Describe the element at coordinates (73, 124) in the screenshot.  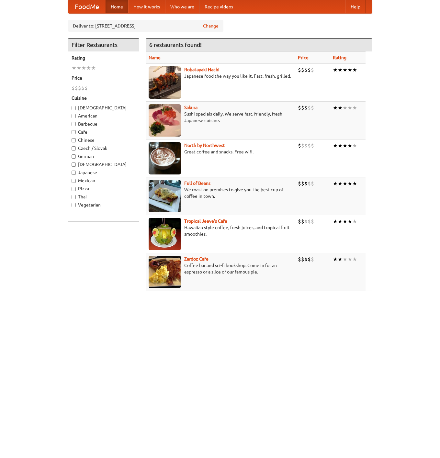
I see `input: Barbecue` at that location.